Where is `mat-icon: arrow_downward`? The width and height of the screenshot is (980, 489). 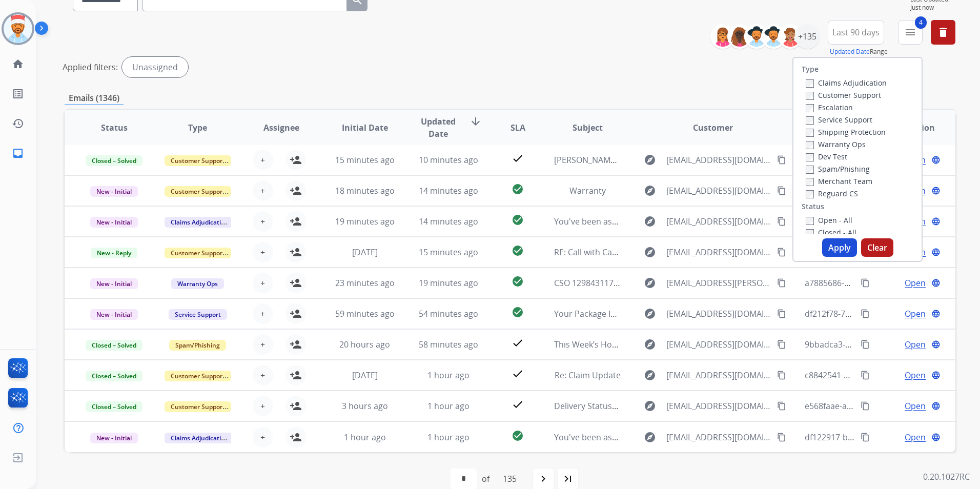
mat-icon: arrow_downward is located at coordinates (475, 122).